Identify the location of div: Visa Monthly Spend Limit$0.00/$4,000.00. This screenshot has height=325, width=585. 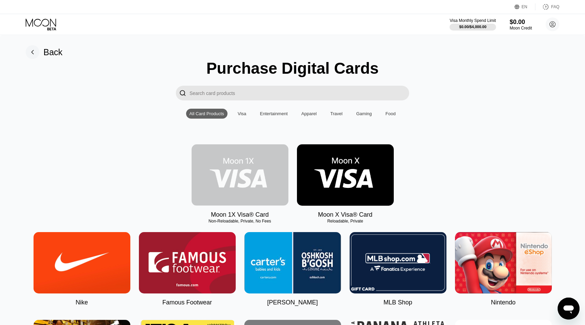
(473, 24).